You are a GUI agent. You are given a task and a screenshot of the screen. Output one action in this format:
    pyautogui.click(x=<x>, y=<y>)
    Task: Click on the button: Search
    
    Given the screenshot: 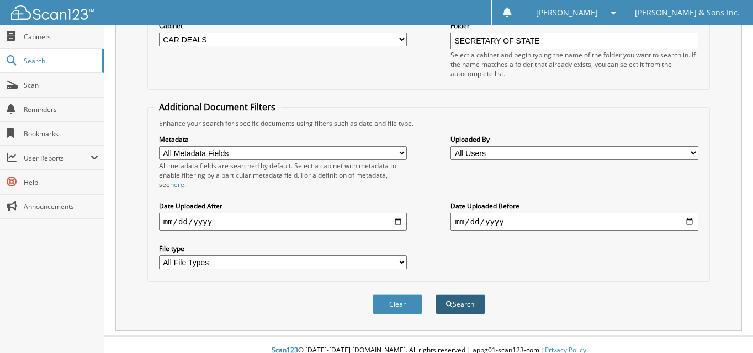 What is the action you would take?
    pyautogui.click(x=460, y=304)
    